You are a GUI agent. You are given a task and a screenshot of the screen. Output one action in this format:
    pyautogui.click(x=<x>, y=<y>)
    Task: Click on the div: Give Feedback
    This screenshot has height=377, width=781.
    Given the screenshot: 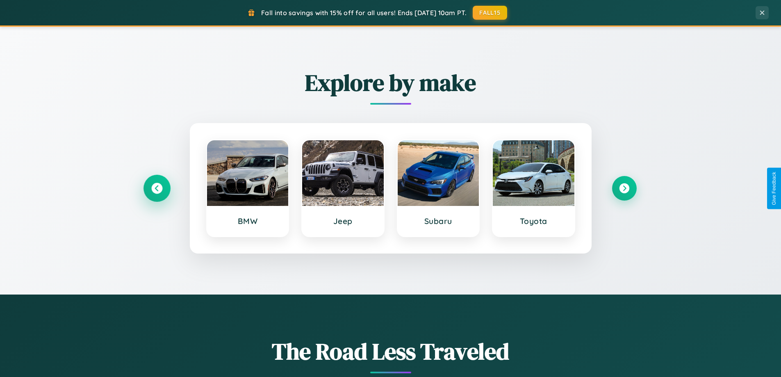 What is the action you would take?
    pyautogui.click(x=774, y=188)
    